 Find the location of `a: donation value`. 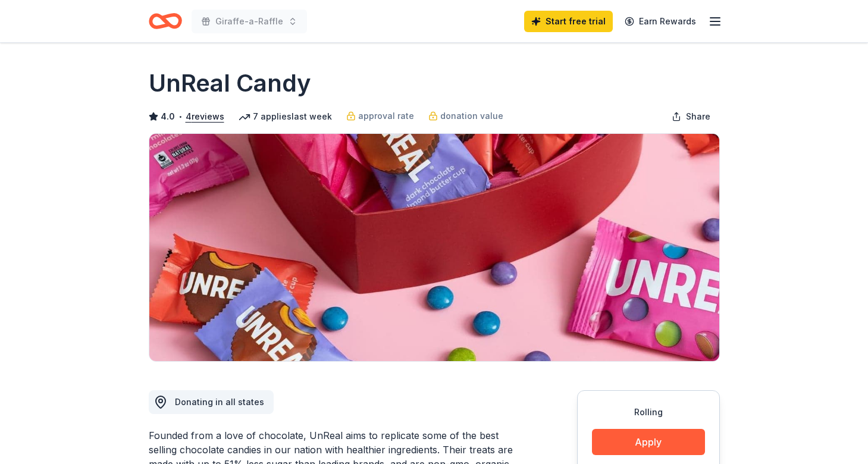

a: donation value is located at coordinates (466, 116).